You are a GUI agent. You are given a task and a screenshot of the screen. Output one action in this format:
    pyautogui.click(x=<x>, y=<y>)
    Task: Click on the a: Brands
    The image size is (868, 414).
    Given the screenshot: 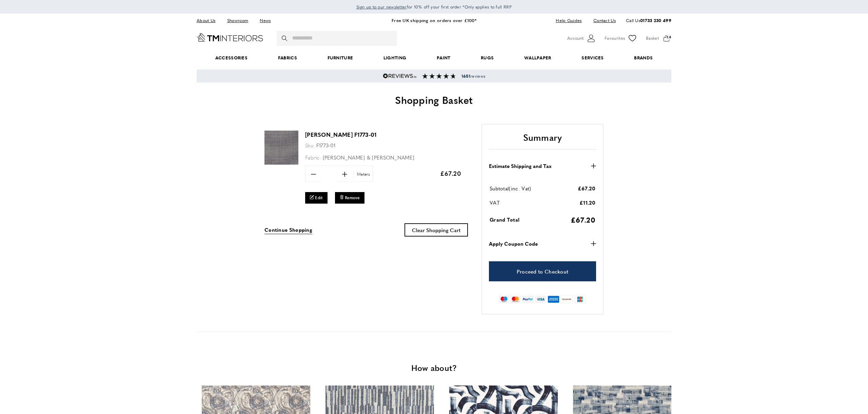 What is the action you would take?
    pyautogui.click(x=644, y=57)
    